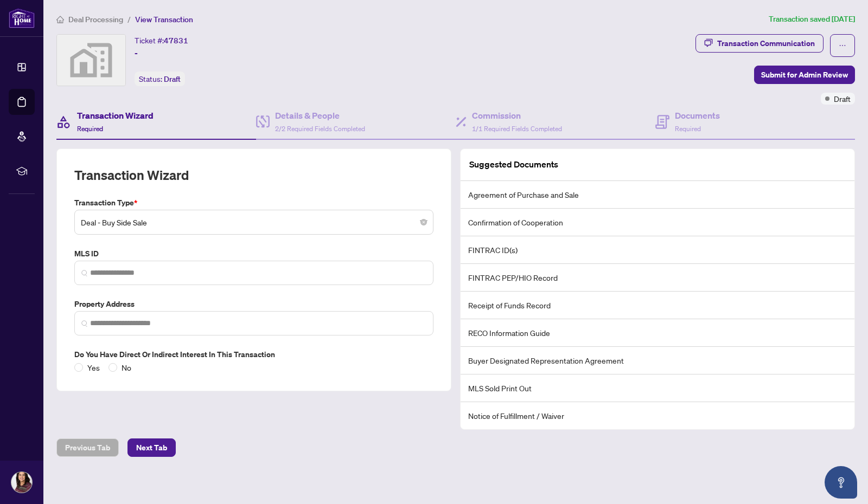 The image size is (868, 504). What do you see at coordinates (517, 128) in the screenshot?
I see `span: 1/1 Required Fields Completed` at bounding box center [517, 128].